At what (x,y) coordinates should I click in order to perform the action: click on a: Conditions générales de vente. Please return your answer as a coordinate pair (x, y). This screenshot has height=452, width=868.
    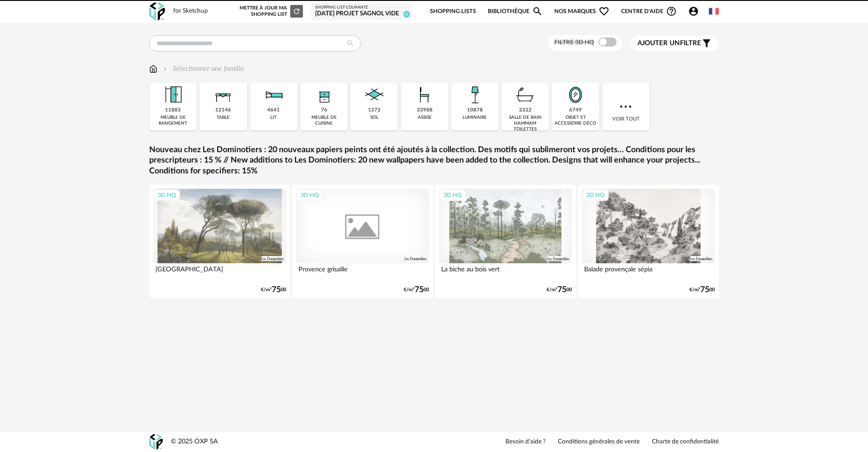
    Looking at the image, I should click on (599, 442).